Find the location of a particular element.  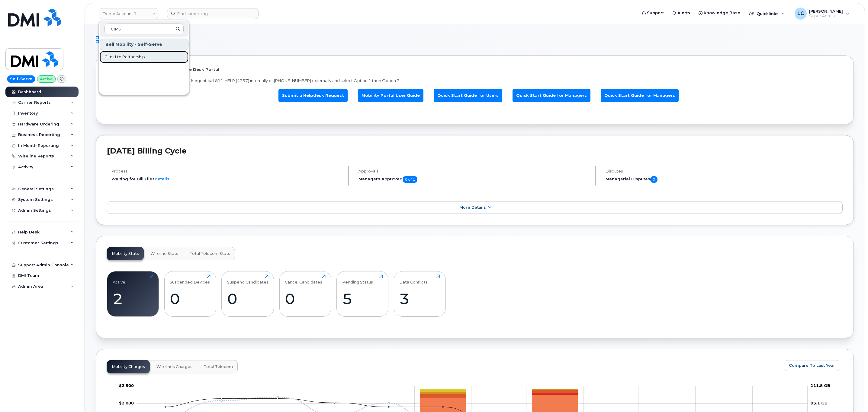

a: Quick Start Guide for Users is located at coordinates (468, 95).